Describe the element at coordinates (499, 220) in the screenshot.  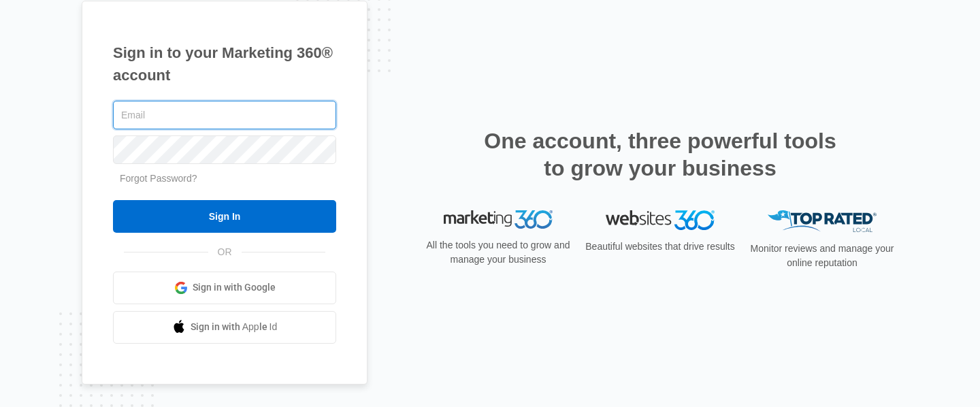
I see `img: Marketing 360` at that location.